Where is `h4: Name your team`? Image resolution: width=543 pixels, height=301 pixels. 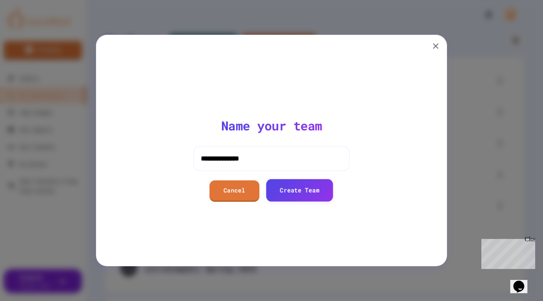
h4: Name your team is located at coordinates (271, 126).